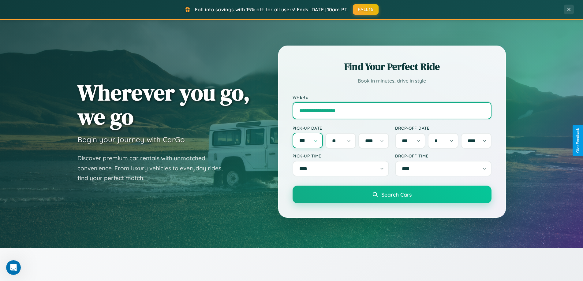  I want to click on div: Give Feedback, so click(578, 140).